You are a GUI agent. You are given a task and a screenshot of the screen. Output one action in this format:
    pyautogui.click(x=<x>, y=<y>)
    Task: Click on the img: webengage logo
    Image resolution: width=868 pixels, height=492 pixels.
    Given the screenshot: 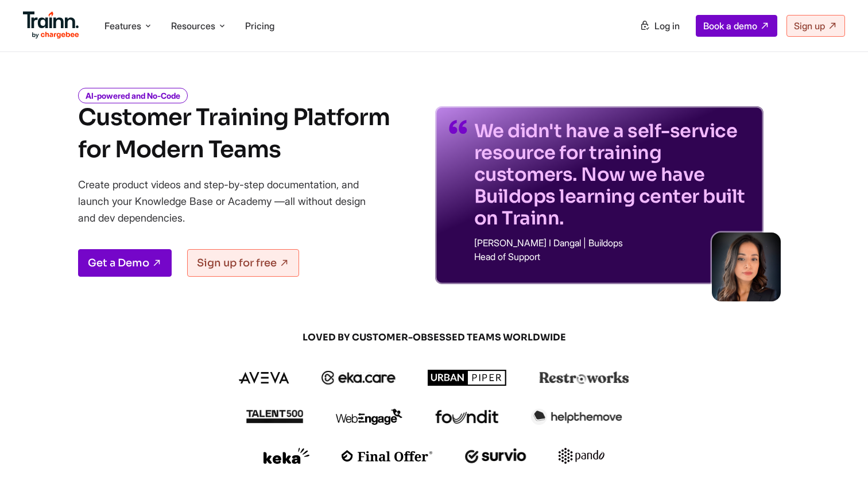 What is the action you would take?
    pyautogui.click(x=369, y=417)
    